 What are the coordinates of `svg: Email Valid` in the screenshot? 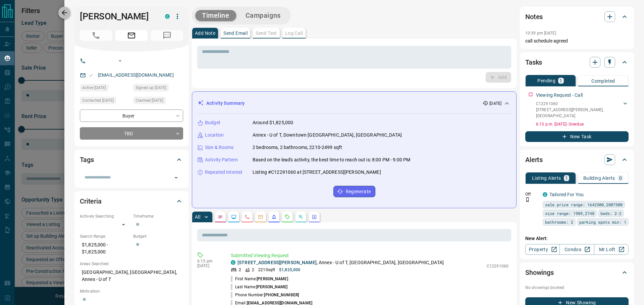 It's located at (91, 75).